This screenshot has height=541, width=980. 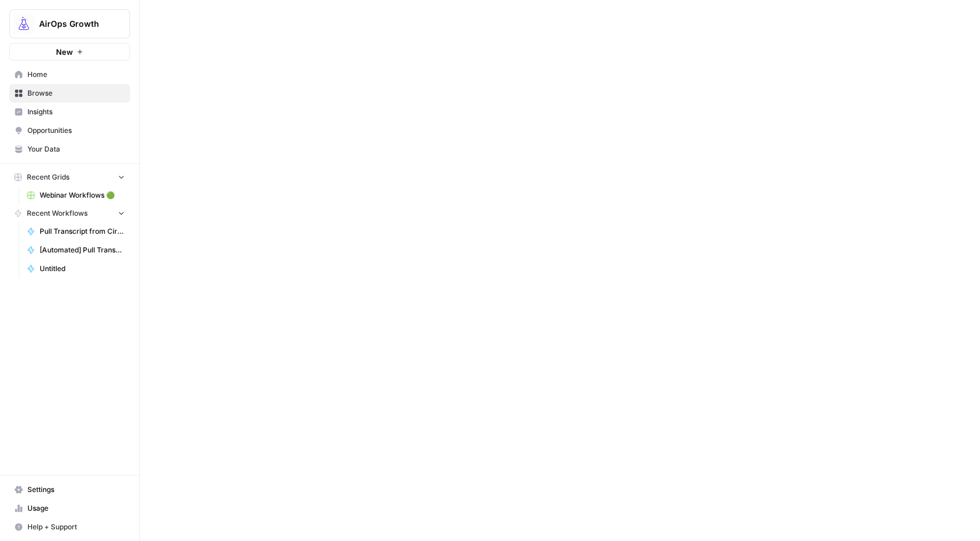 What do you see at coordinates (74, 24) in the screenshot?
I see `span: AirOps Growth` at bounding box center [74, 24].